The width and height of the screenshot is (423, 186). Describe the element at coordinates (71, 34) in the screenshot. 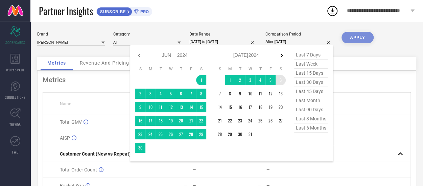

I see `div: Brand` at that location.